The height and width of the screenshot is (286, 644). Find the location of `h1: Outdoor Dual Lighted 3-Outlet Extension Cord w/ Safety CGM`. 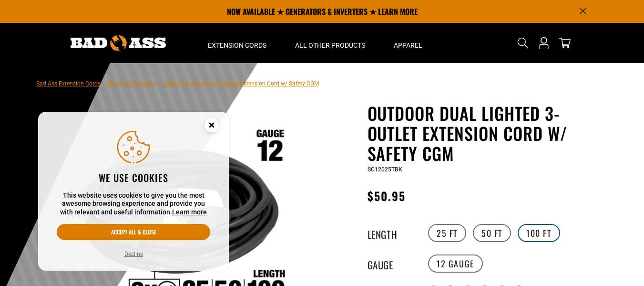

h1: Outdoor Dual Lighted 3-Outlet Extension Cord w/ Safety CGM is located at coordinates (485, 133).